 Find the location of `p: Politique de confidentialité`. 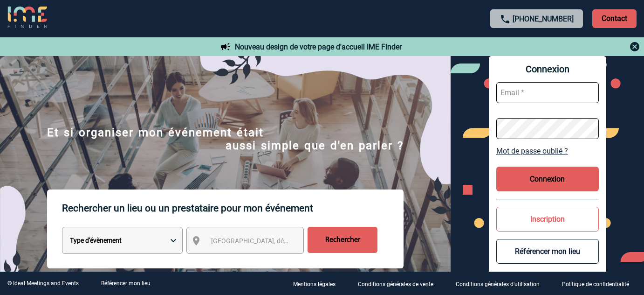

p: Politique de confidentialité is located at coordinates (596, 284).